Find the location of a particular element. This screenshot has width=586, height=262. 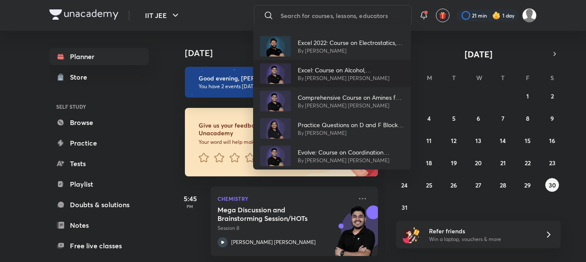

p: Comprehensive Course on Amines for JEE 2025 is located at coordinates (351, 97).